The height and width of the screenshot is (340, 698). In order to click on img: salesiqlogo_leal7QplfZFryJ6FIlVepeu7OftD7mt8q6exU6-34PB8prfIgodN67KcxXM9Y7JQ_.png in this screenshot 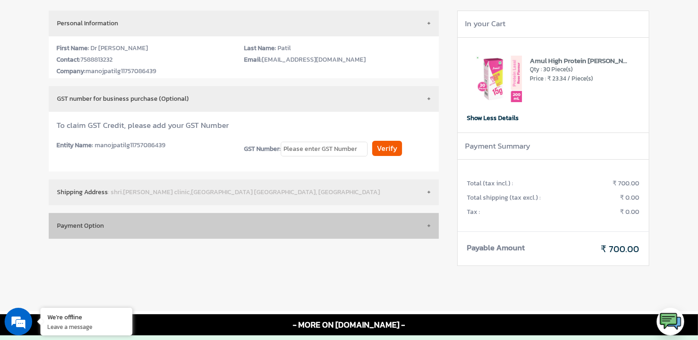, I will do `click(67, 228)`.